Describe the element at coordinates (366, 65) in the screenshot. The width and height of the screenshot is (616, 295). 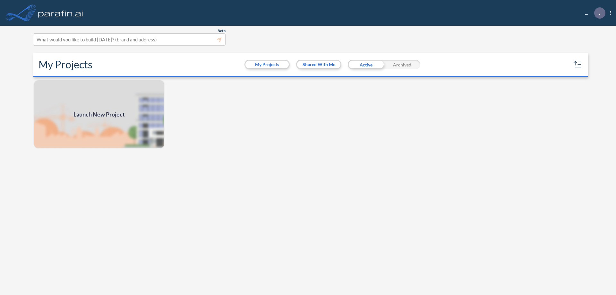
I see `div: Active` at that location.